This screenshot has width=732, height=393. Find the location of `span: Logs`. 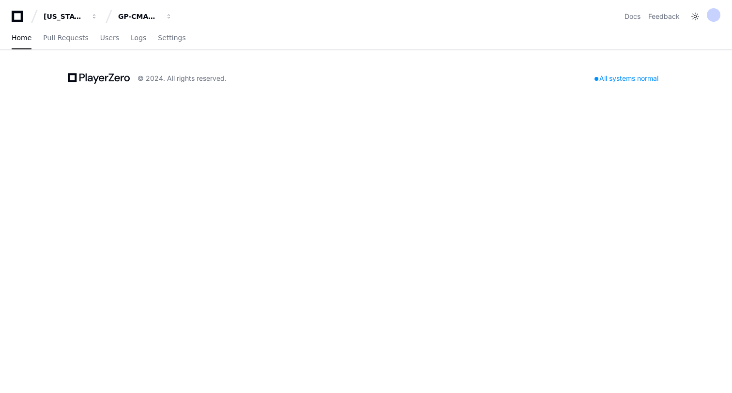

span: Logs is located at coordinates (138, 38).